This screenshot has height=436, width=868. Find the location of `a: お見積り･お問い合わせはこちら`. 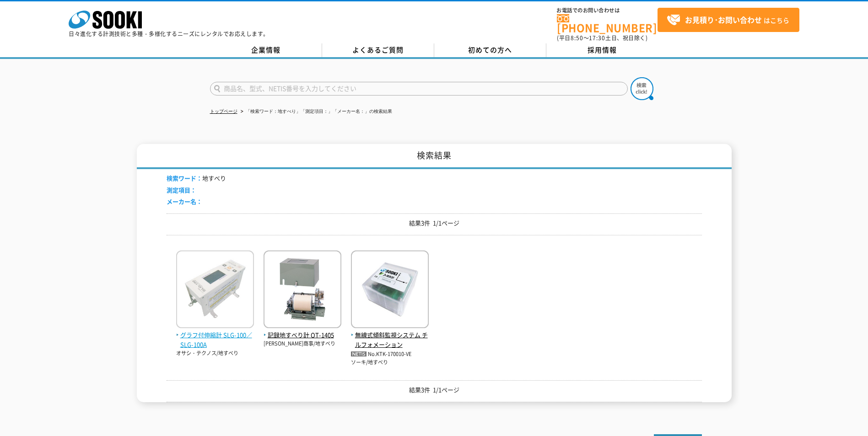

a: お見積り･お問い合わせはこちら is located at coordinates (729, 19).